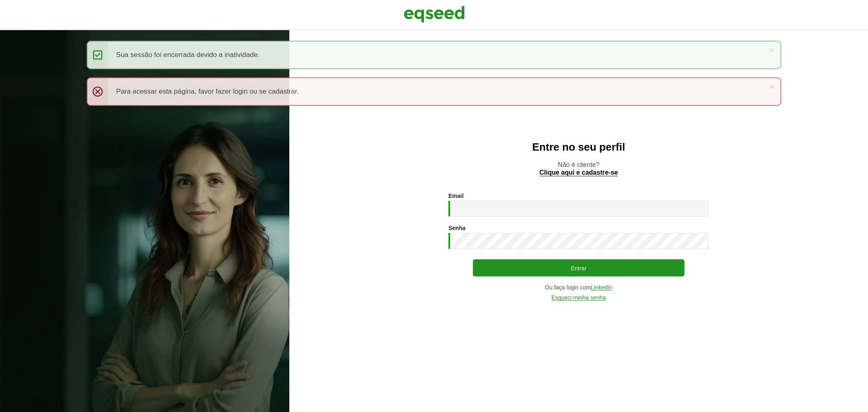  I want to click on a: Clique aqui e cadastre-se, so click(578, 173).